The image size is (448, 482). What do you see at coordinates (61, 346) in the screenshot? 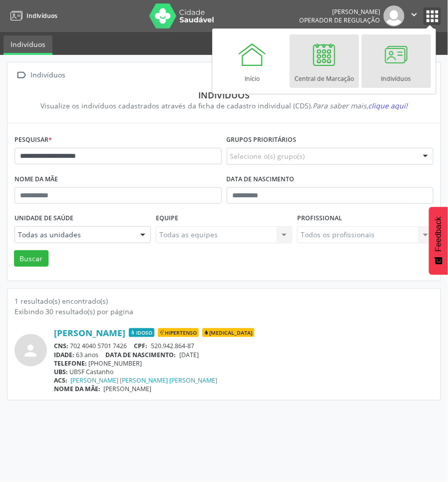
I see `span: CNS:` at bounding box center [61, 346].